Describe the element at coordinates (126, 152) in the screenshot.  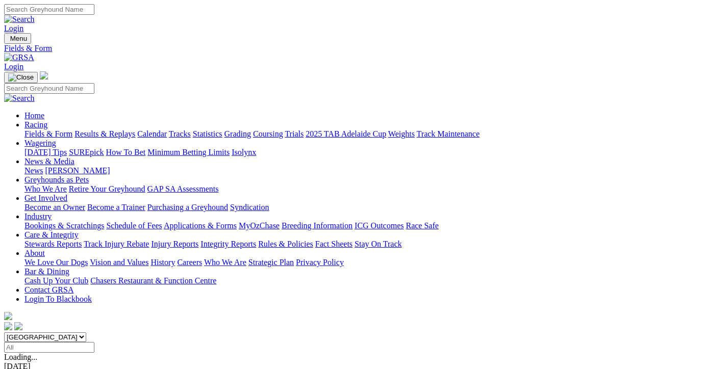
I see `a: How To Bet` at that location.